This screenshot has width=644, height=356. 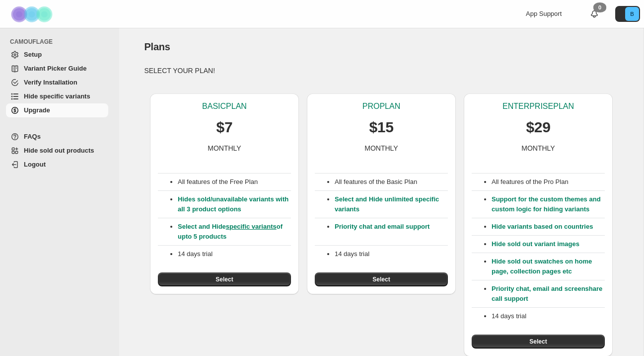 I want to click on a: FAQs, so click(x=57, y=137).